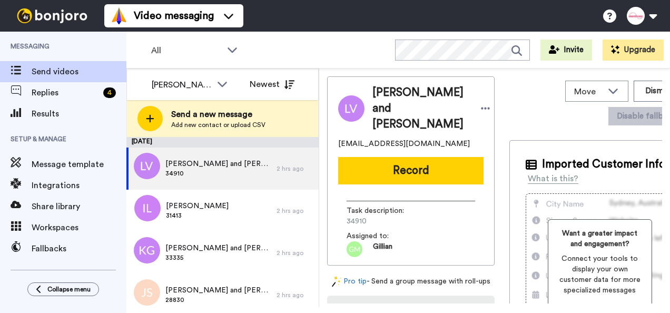  Describe the element at coordinates (79, 72) in the screenshot. I see `span: Send videos` at that location.